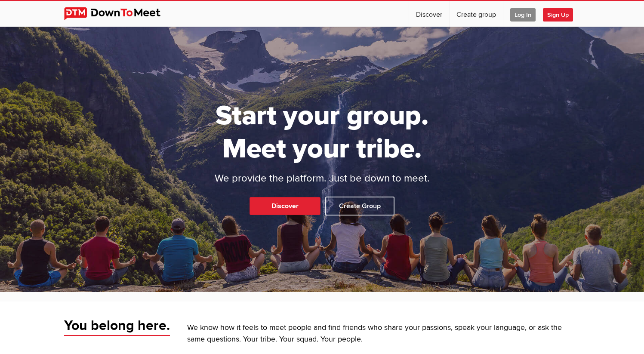 The width and height of the screenshot is (644, 354). What do you see at coordinates (360, 206) in the screenshot?
I see `a: Create Group` at bounding box center [360, 206].